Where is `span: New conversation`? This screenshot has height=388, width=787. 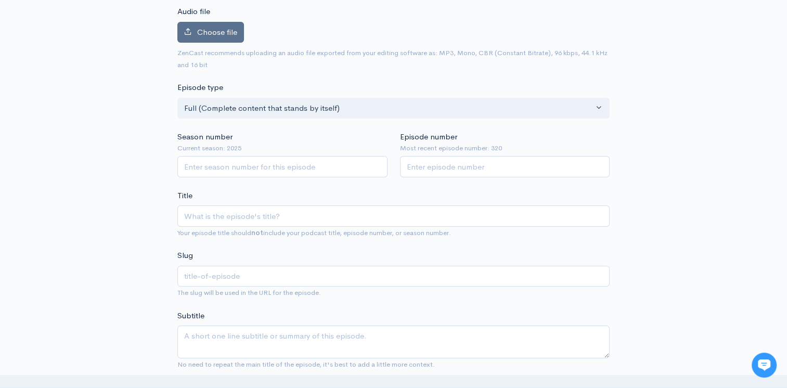
span: New conversation is located at coordinates (96, 148).